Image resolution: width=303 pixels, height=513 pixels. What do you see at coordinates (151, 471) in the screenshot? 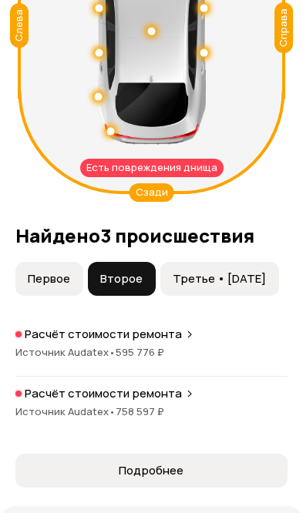
I see `span: Подробнее` at bounding box center [151, 471].